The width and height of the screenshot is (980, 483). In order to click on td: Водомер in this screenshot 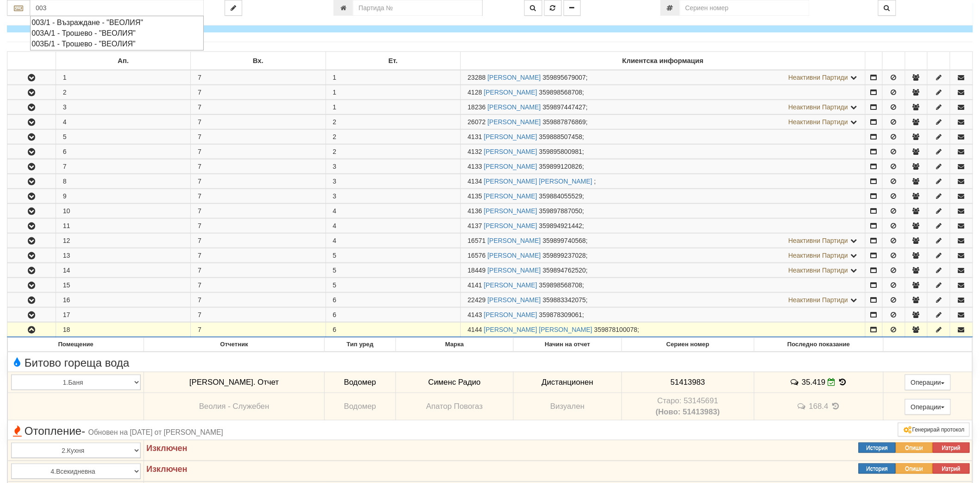, I will do `click(360, 382)`.